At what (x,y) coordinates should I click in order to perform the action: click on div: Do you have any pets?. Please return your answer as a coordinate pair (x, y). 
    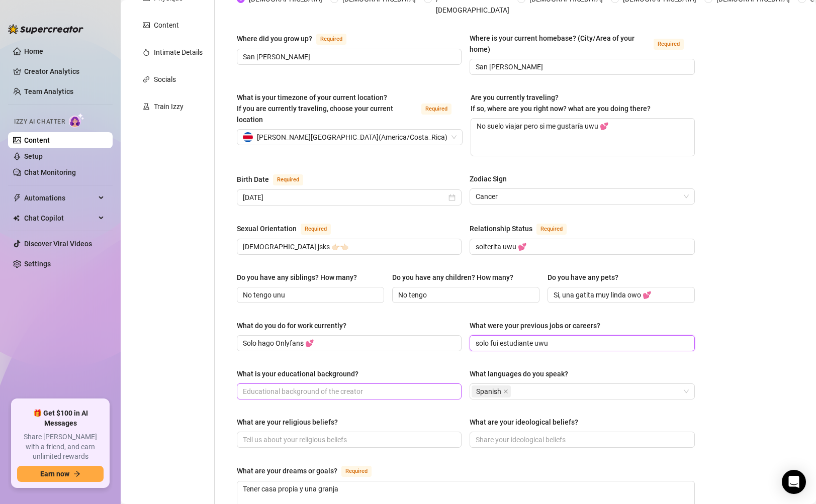
    Looking at the image, I should click on (583, 277).